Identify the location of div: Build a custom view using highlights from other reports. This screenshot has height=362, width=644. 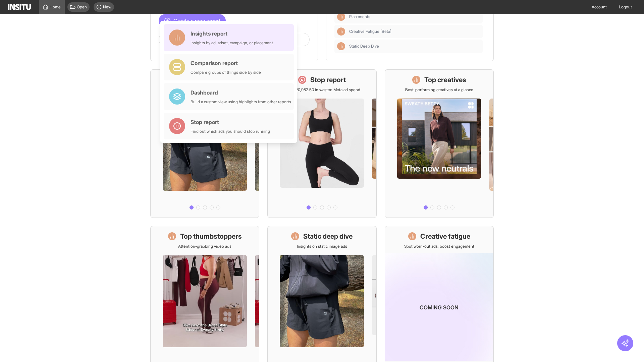
(241, 102).